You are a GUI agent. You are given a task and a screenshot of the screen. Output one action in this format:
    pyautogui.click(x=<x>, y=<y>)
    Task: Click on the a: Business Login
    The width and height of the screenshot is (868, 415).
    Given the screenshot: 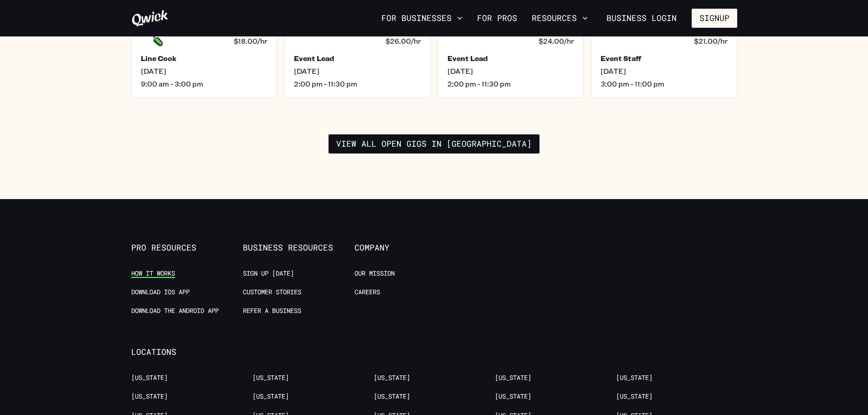 What is the action you would take?
    pyautogui.click(x=641, y=19)
    